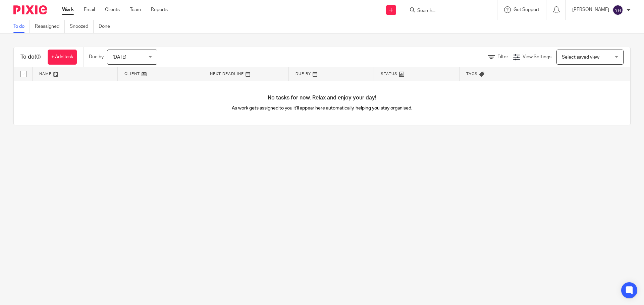 The image size is (644, 305). I want to click on img: Pixie, so click(30, 10).